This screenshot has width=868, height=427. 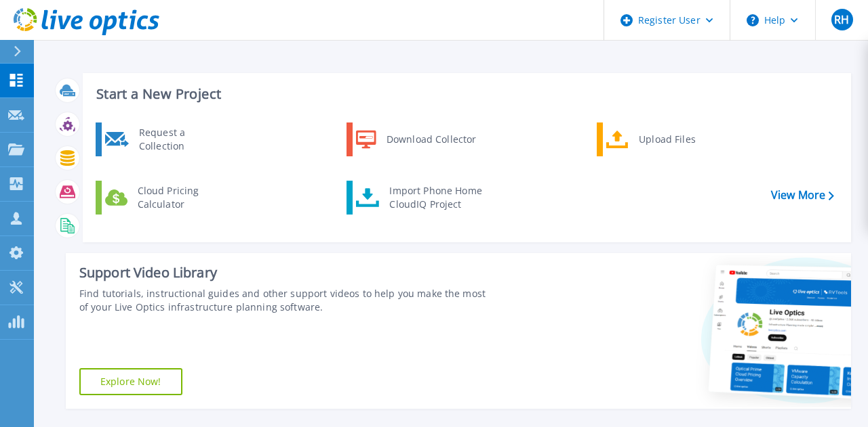 I want to click on a: Explore Now!, so click(x=131, y=382).